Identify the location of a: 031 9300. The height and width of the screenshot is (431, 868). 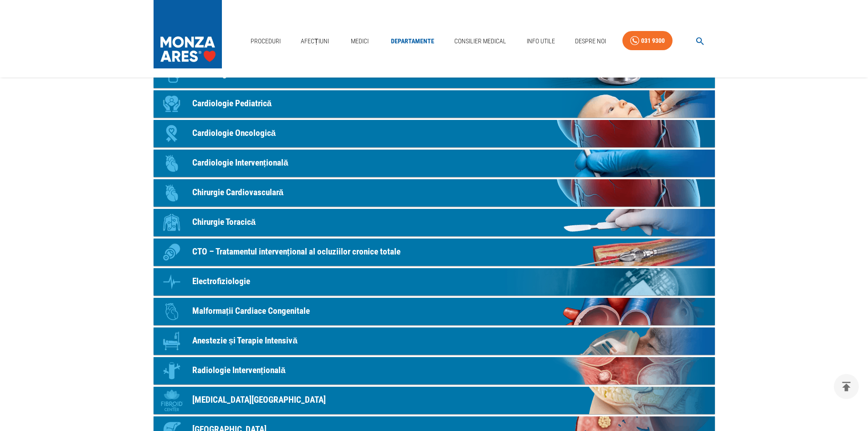
(648, 41).